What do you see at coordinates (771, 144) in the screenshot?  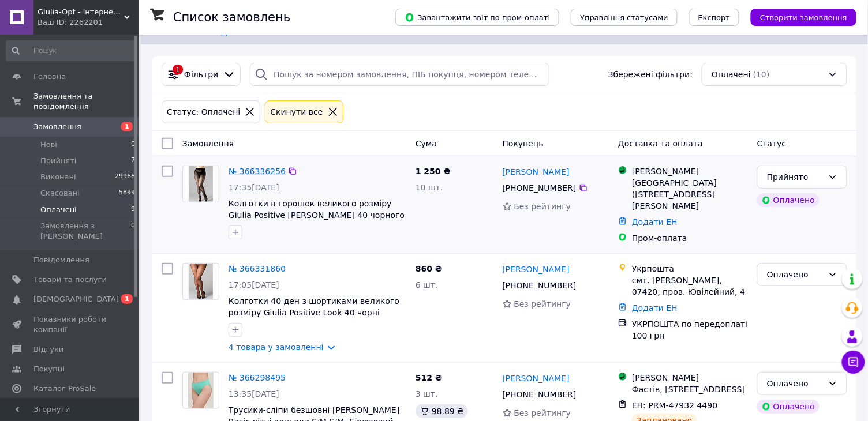 I see `span: Статус` at bounding box center [771, 144].